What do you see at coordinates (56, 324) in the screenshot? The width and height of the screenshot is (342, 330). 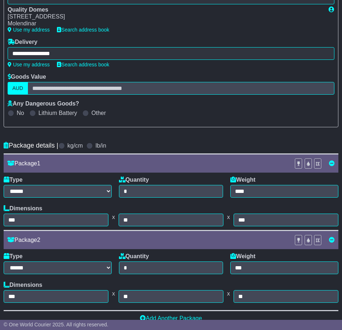 I see `span: © One World Courier 2025. All rights reserved.` at bounding box center [56, 324].